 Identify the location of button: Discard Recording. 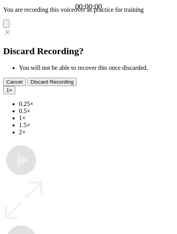
(52, 82).